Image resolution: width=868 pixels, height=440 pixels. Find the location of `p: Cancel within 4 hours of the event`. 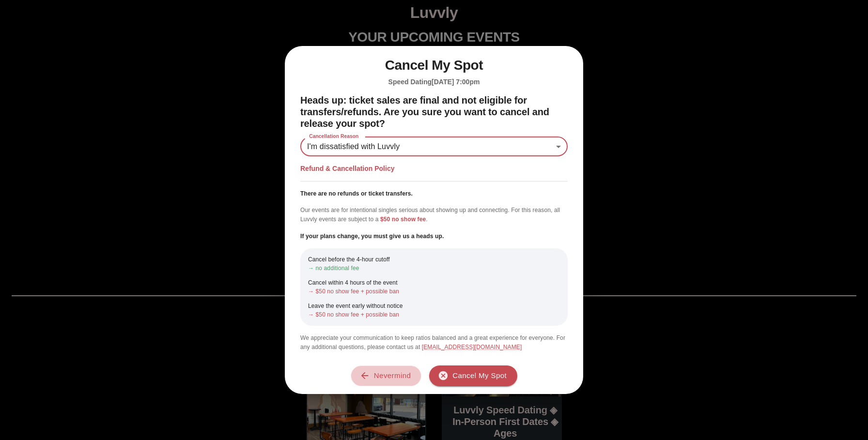

p: Cancel within 4 hours of the event is located at coordinates (434, 283).